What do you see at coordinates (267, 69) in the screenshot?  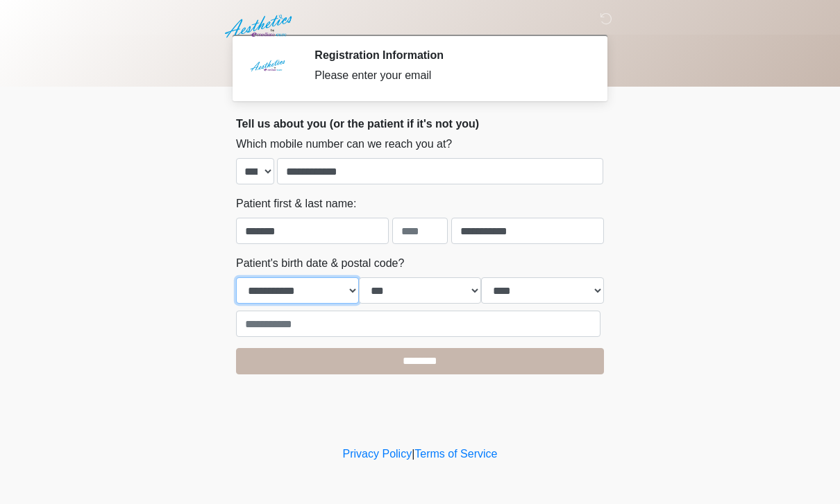 I see `img: Agent Avatar` at bounding box center [267, 69].